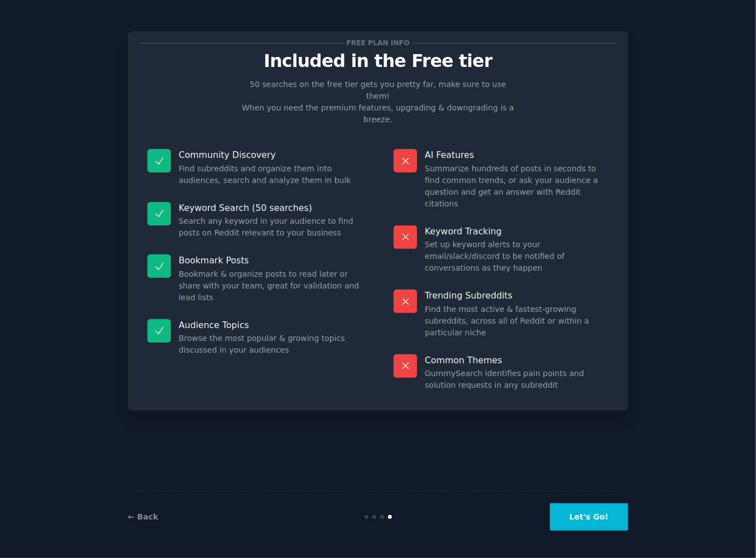 The image size is (756, 558). I want to click on p: AI Features, so click(516, 154).